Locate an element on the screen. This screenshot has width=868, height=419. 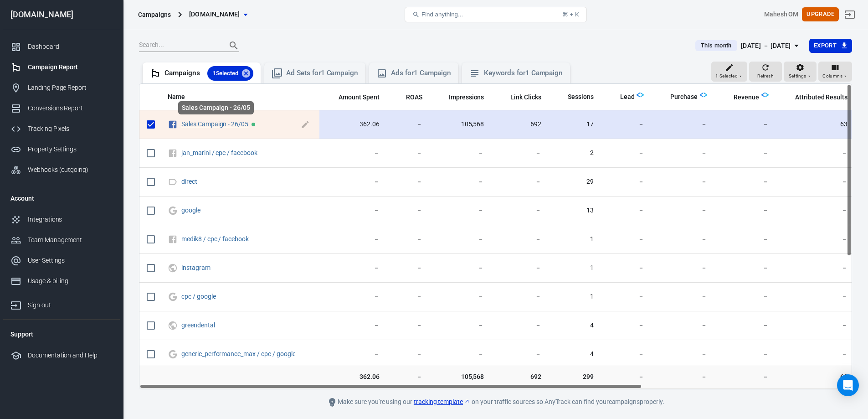
span: The estimated total amount of money you've spent on your campaign, ad set or ad during its schedule. is located at coordinates (360, 97).